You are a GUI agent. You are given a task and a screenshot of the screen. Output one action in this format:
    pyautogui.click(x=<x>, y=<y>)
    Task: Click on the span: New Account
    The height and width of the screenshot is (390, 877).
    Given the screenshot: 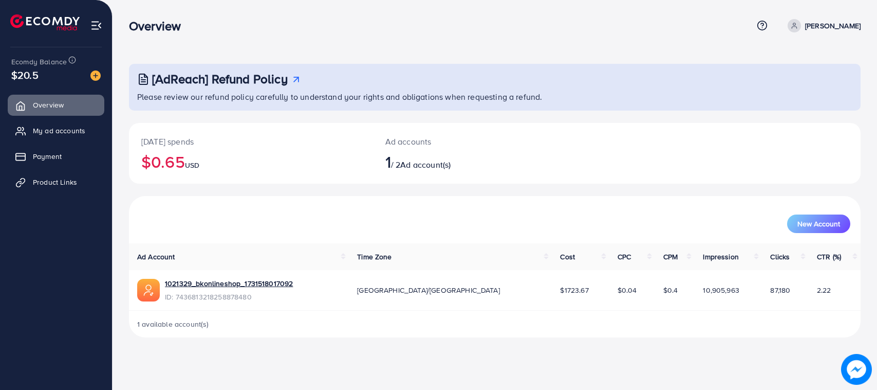 What is the action you would take?
    pyautogui.click(x=819, y=224)
    